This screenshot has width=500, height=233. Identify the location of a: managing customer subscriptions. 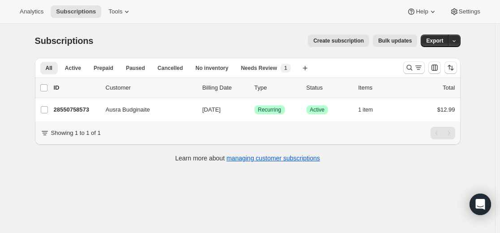
(273, 158).